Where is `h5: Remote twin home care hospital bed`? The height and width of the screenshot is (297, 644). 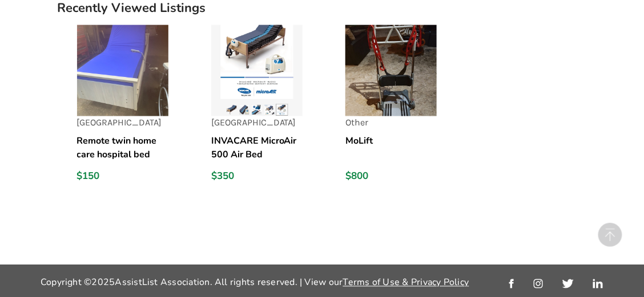
h5: Remote twin home care hospital bed is located at coordinates (123, 147).